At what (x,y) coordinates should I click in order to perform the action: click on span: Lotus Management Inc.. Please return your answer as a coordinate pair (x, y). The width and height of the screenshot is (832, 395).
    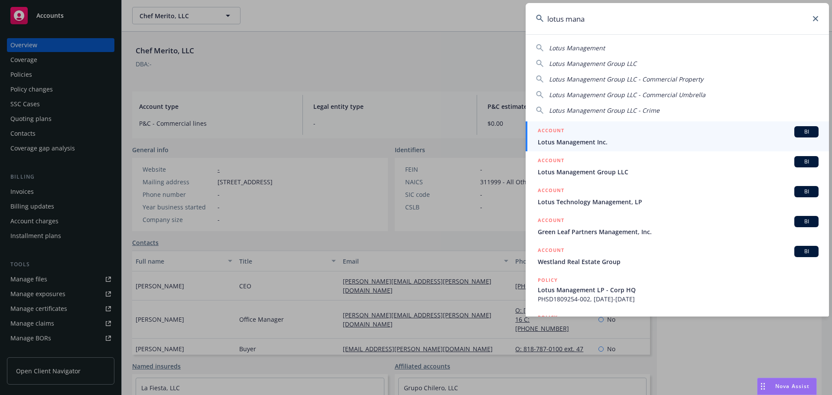
    Looking at the image, I should click on (678, 142).